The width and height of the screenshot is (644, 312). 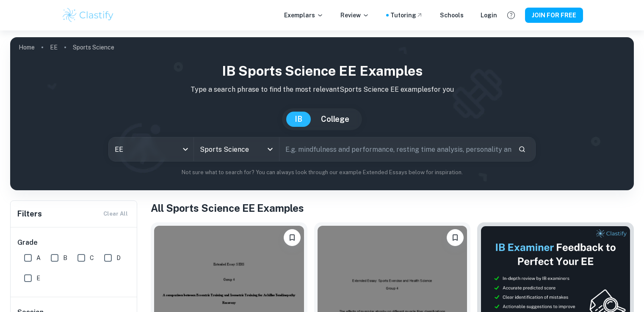 What do you see at coordinates (88, 15) in the screenshot?
I see `a: Clastify logo` at bounding box center [88, 15].